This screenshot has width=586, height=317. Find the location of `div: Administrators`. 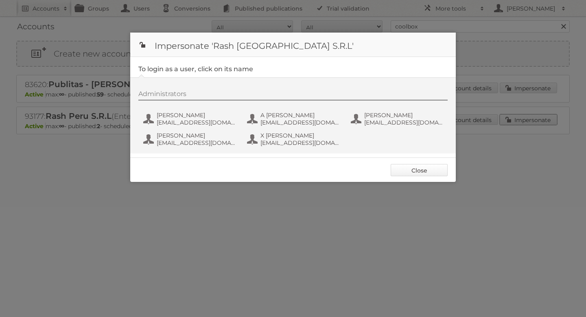

div: Administrators is located at coordinates (293, 95).